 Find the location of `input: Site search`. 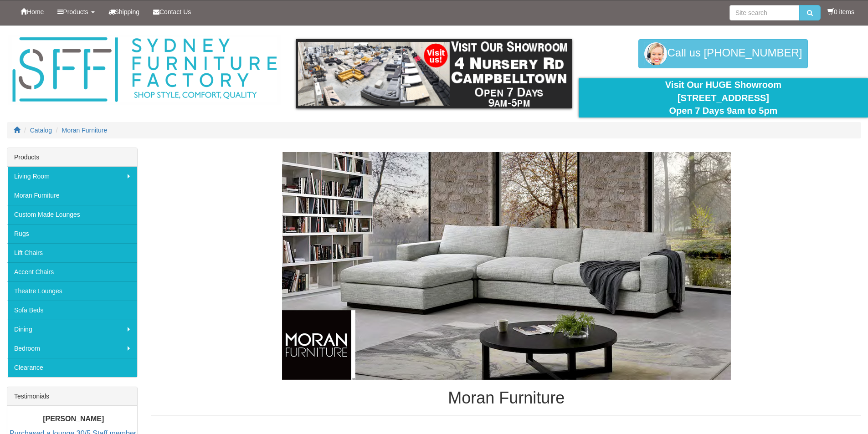

input: Site search is located at coordinates (763, 13).